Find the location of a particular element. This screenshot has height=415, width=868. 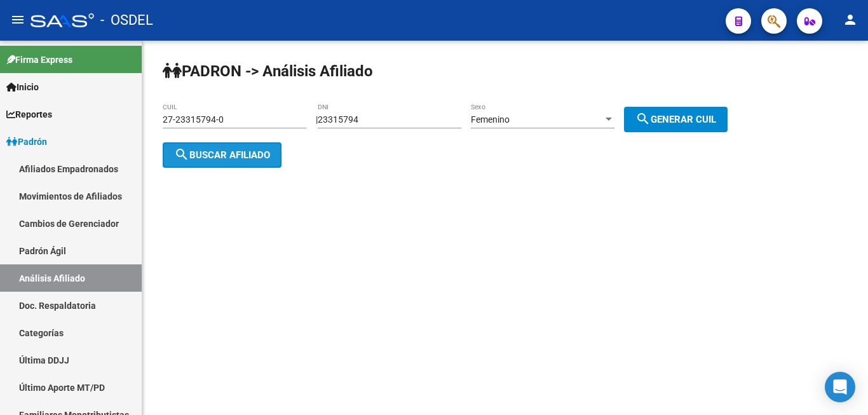

span: Generar CUIL is located at coordinates (675, 119).